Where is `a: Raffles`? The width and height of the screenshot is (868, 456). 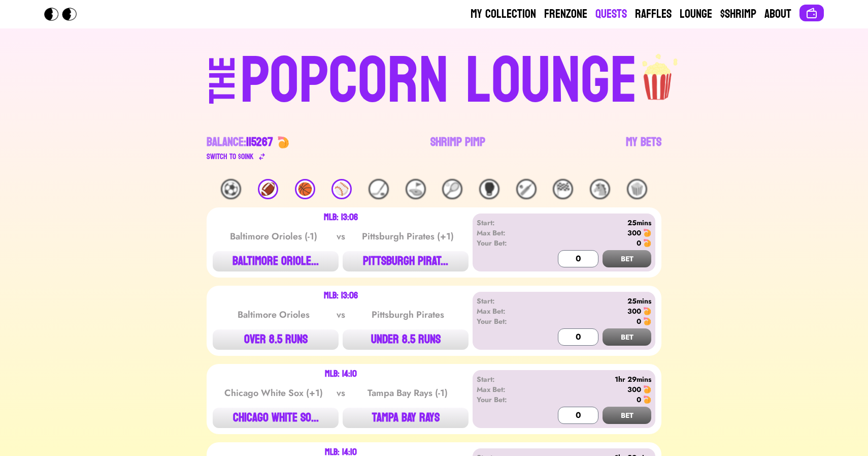 a: Raffles is located at coordinates (653, 14).